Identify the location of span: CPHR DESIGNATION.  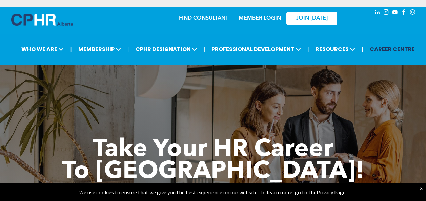
(167, 49).